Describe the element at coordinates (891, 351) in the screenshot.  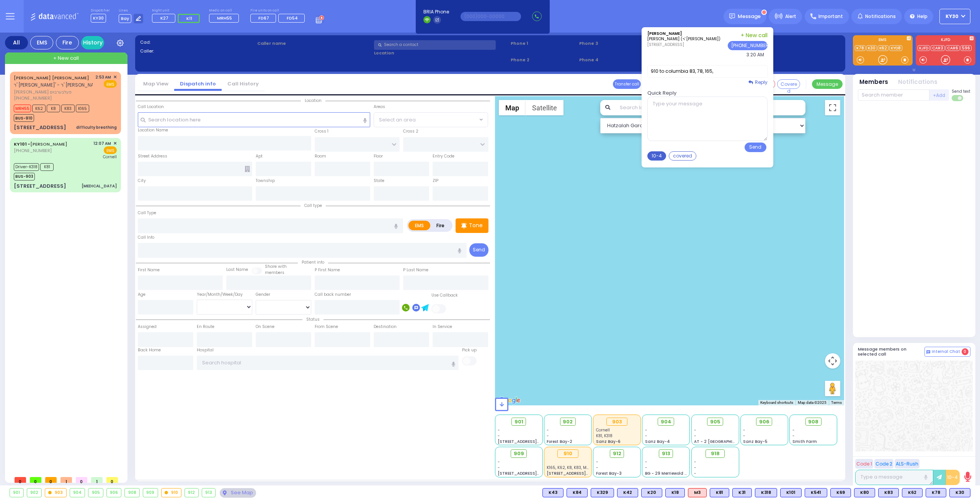
I see `h5: Message members on selected call` at that location.